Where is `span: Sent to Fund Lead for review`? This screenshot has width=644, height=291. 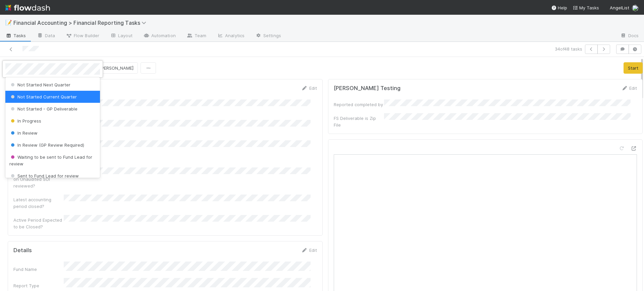 span: Sent to Fund Lead for review is located at coordinates (44, 176).